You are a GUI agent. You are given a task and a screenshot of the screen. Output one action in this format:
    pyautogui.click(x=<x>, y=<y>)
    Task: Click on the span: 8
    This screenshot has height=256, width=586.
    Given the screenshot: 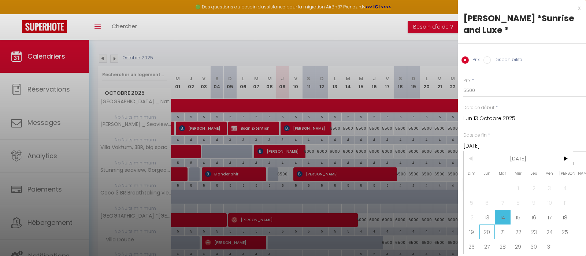 What is the action you would take?
    pyautogui.click(x=518, y=203)
    